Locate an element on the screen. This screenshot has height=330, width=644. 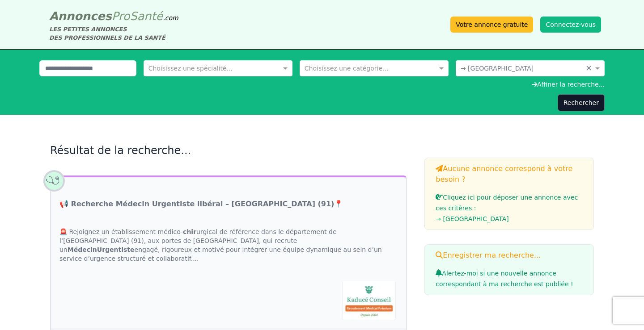
h3: Aucune annonce correspond à votre besoin ? is located at coordinates (509, 174).